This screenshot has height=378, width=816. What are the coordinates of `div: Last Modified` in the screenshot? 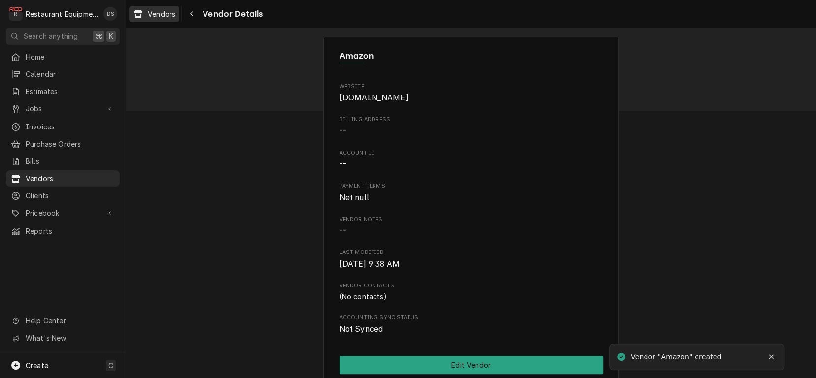 It's located at (471, 259).